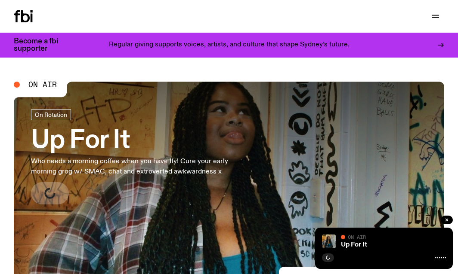  I want to click on a: On Rotation, so click(51, 115).